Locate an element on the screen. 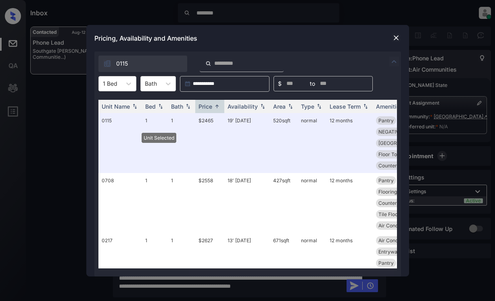 The width and height of the screenshot is (495, 301). span: 0115 is located at coordinates (122, 64).